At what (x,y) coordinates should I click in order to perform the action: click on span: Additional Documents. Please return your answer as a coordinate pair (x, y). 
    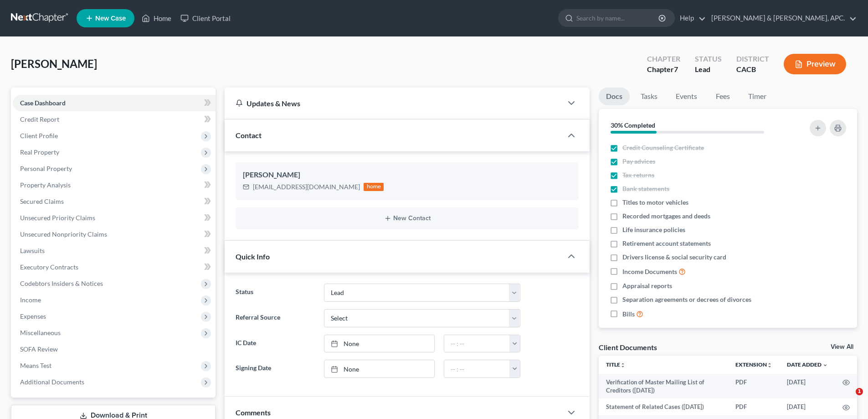
    Looking at the image, I should click on (52, 381).